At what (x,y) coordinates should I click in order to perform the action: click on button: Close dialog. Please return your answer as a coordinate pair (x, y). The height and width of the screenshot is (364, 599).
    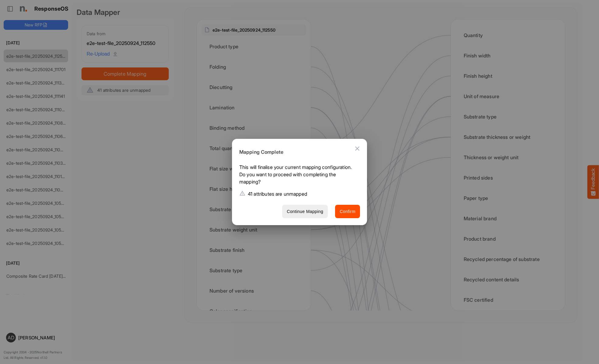
    Looking at the image, I should click on (357, 149).